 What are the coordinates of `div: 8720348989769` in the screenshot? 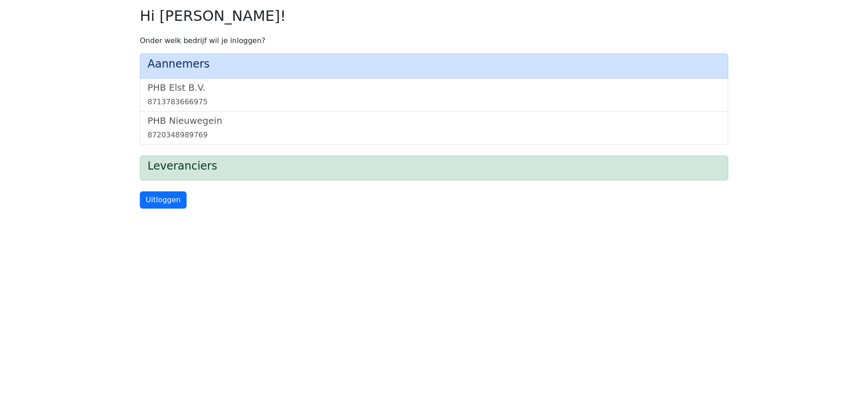 It's located at (434, 136).